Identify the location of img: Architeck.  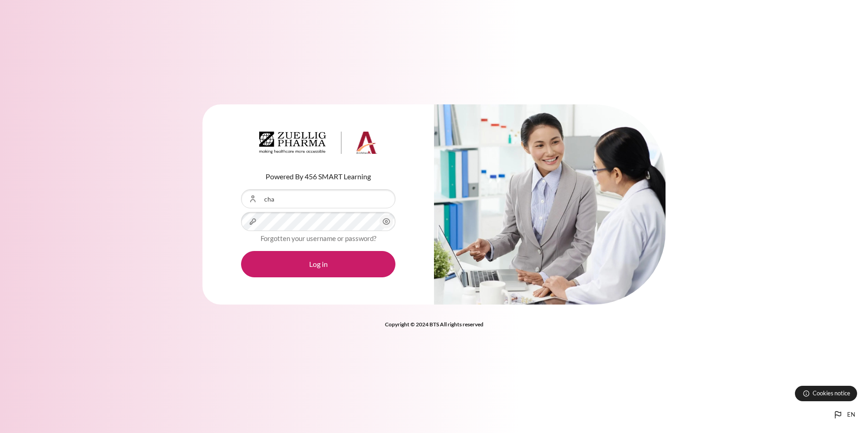
(319, 143).